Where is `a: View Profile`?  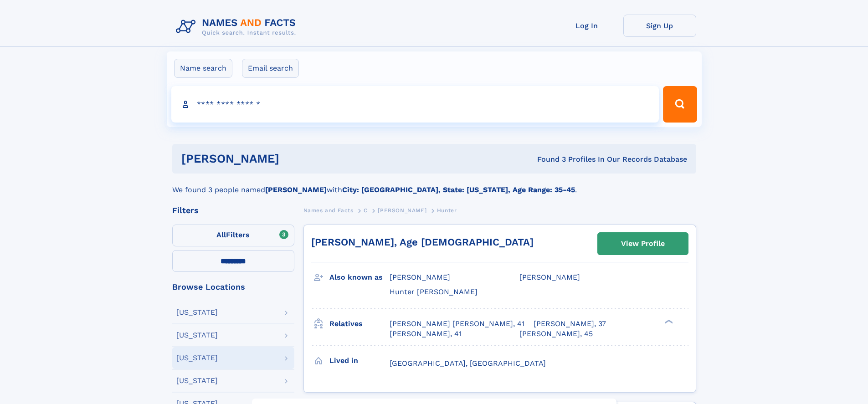
a: View Profile is located at coordinates (643, 243).